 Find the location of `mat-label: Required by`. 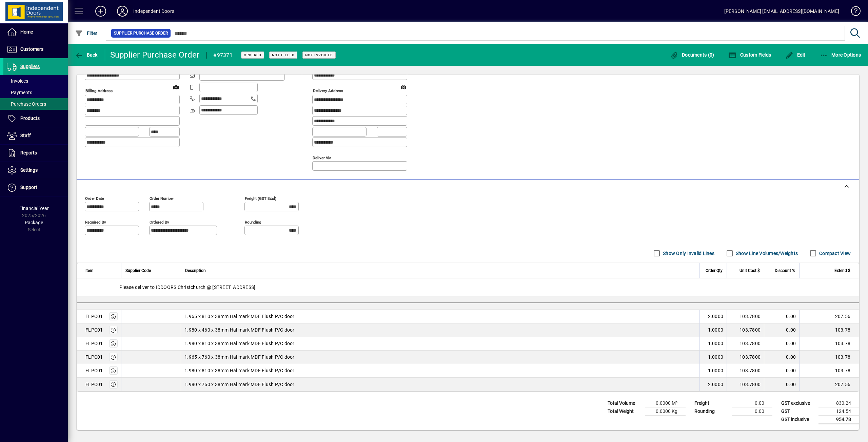

mat-label: Required by is located at coordinates (95, 222).